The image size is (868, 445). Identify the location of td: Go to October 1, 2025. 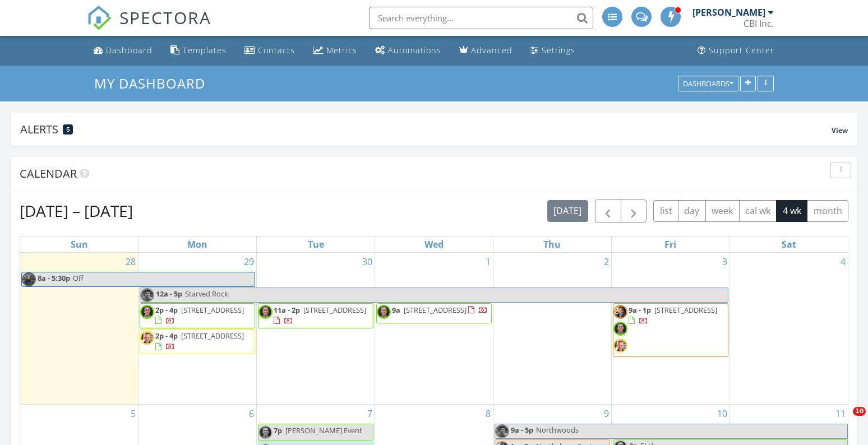
(434, 328).